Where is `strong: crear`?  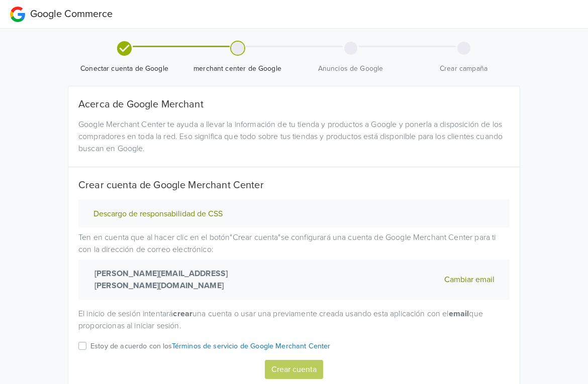
strong: crear is located at coordinates (183, 314).